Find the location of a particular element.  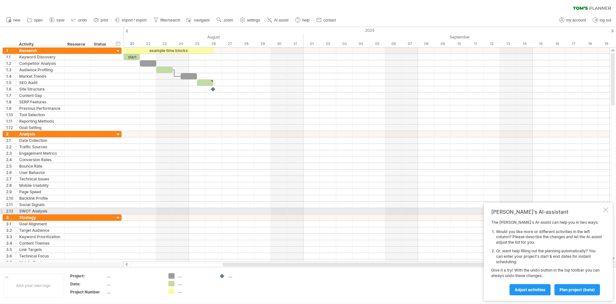

div: 1.12 is located at coordinates (11, 127).